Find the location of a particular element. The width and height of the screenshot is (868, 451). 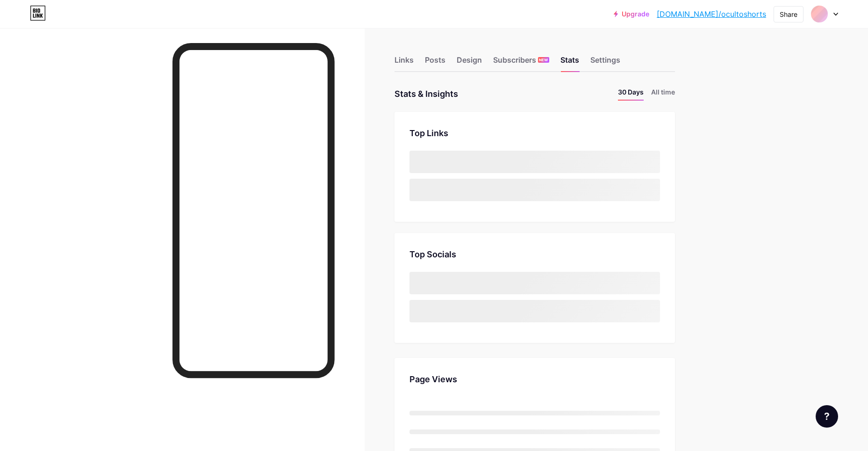

div: Stats is located at coordinates (570, 63).